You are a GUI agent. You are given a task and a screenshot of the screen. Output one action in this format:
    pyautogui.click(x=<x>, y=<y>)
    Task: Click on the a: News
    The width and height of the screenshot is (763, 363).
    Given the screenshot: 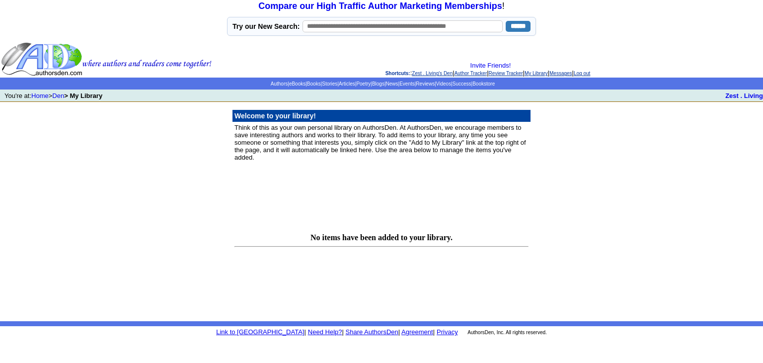 What is the action you would take?
    pyautogui.click(x=392, y=83)
    